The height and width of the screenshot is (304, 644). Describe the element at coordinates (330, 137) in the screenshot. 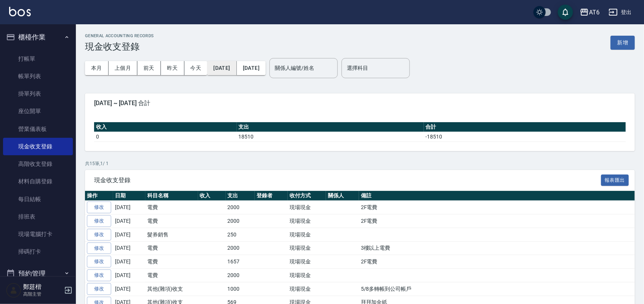

I see `td: 18510` at that location.